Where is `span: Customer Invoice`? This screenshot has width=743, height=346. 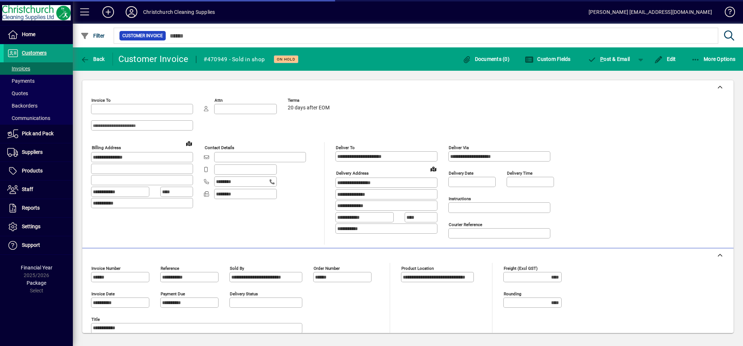 span: Customer Invoice is located at coordinates (142, 36).